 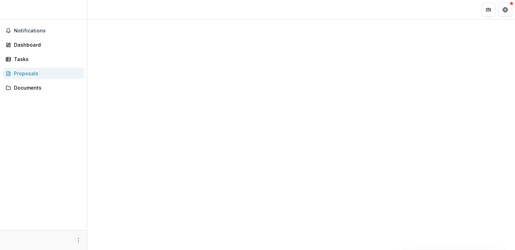 I want to click on span: Notifications, so click(x=47, y=31).